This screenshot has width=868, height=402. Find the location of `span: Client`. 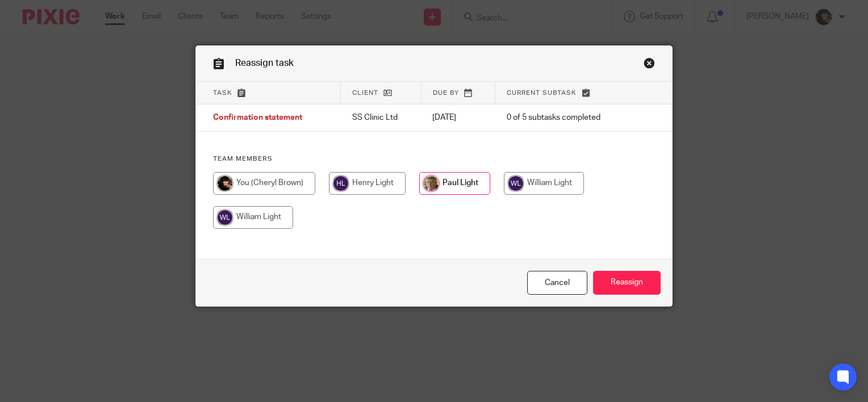

span: Client is located at coordinates (365, 92).